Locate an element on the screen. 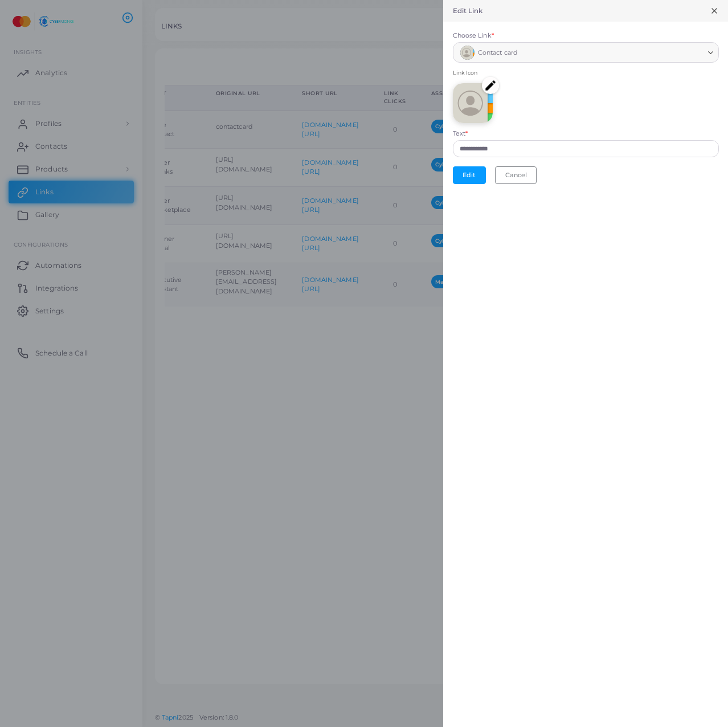 The image size is (728, 727). div: Search for option is located at coordinates (586, 53).